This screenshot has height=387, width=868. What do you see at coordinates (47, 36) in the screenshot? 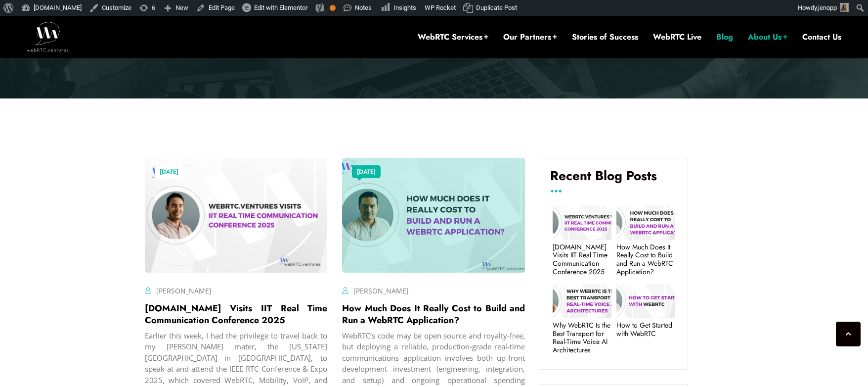
I see `img: WebRTC.ventures` at bounding box center [47, 36].